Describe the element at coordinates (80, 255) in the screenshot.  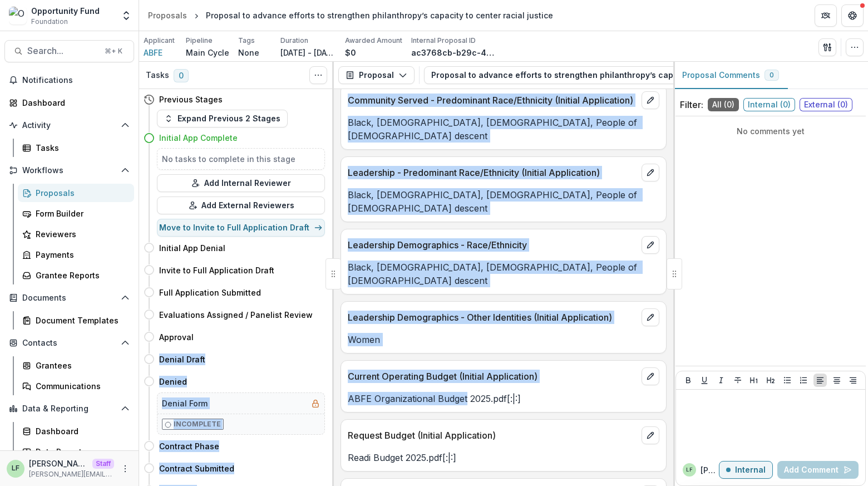
I see `div: Payments` at that location.